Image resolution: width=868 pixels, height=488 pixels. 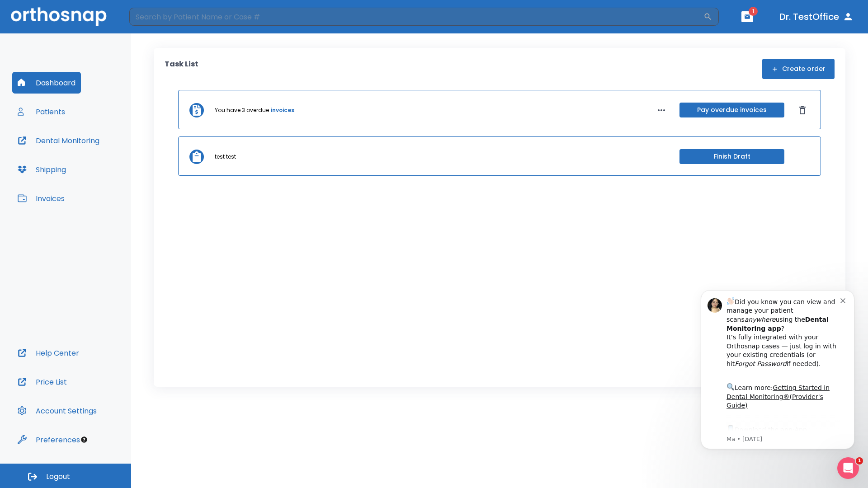 I want to click on a: Patients, so click(x=41, y=111).